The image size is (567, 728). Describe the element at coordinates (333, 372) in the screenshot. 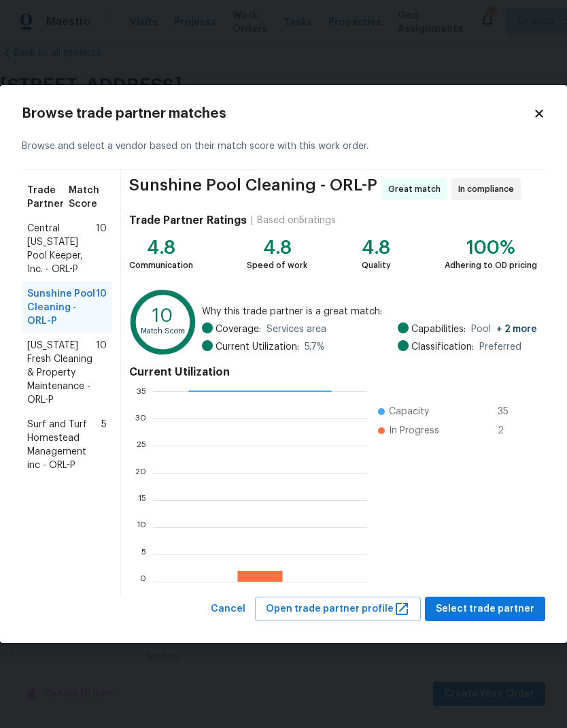

I see `h4: Current Utilization` at that location.